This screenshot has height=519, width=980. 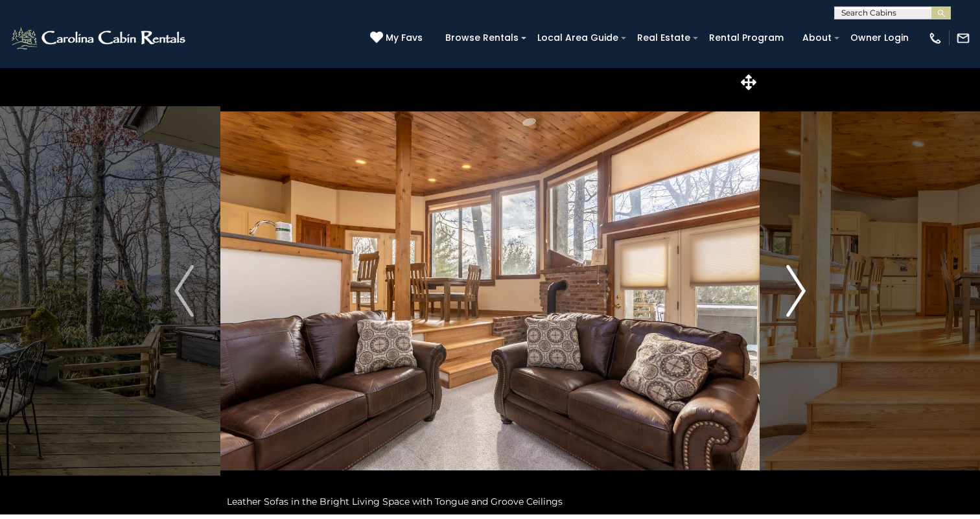 What do you see at coordinates (99, 39) in the screenshot?
I see `img: White-1-2.png` at bounding box center [99, 39].